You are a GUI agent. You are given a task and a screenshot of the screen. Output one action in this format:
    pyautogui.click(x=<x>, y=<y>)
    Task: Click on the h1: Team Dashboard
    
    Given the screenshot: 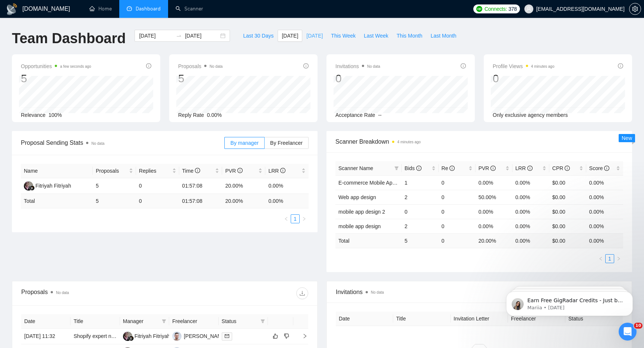 What is the action you would take?
    pyautogui.click(x=68, y=38)
    